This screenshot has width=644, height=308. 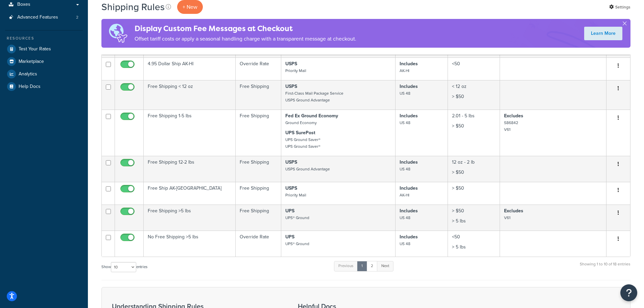 I want to click on span: Advanced Features, so click(x=38, y=17).